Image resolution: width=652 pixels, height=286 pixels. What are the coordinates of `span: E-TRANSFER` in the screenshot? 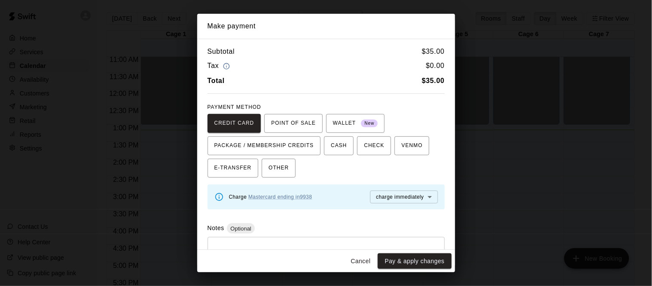 It's located at (233, 168).